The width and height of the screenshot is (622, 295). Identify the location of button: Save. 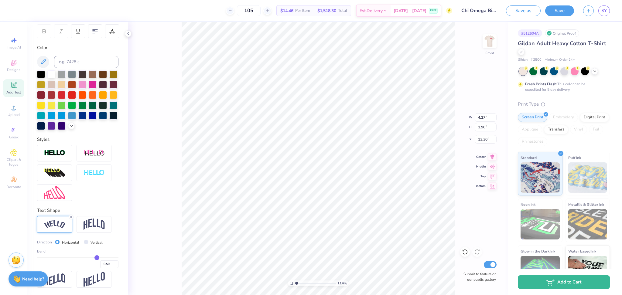
(559, 11).